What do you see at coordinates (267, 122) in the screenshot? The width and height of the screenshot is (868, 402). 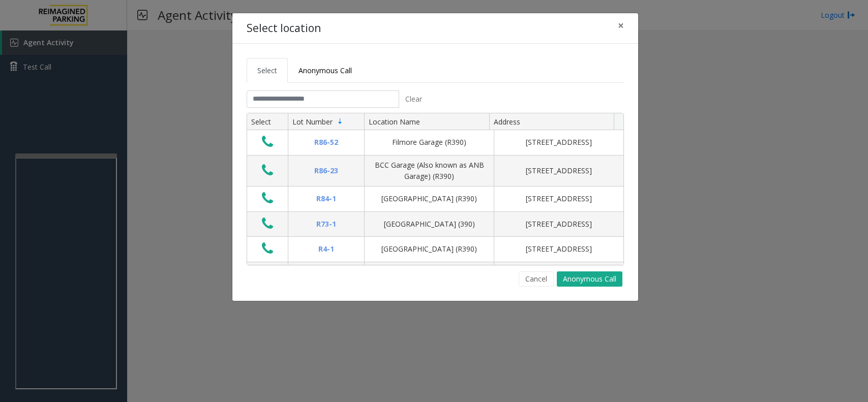 I see `th: Select` at bounding box center [267, 122].